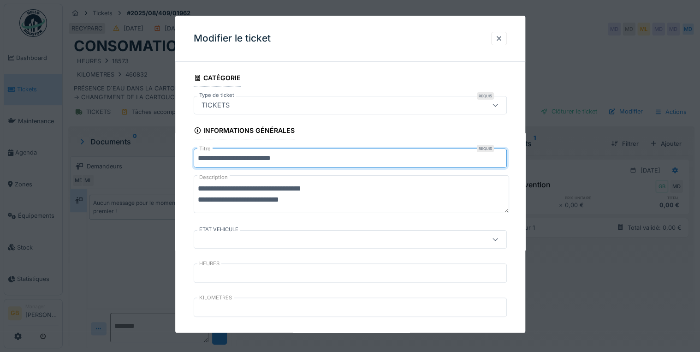 The width and height of the screenshot is (700, 352). I want to click on h3: Modifier le ticket, so click(232, 38).